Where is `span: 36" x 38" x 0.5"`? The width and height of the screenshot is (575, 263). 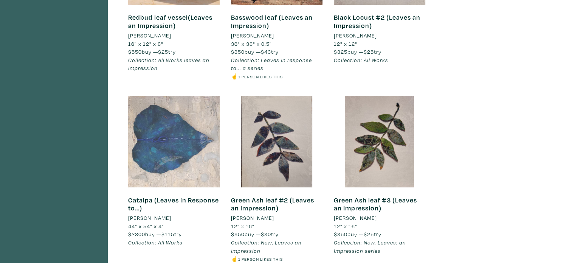
span: 36" x 38" x 0.5" is located at coordinates (251, 43).